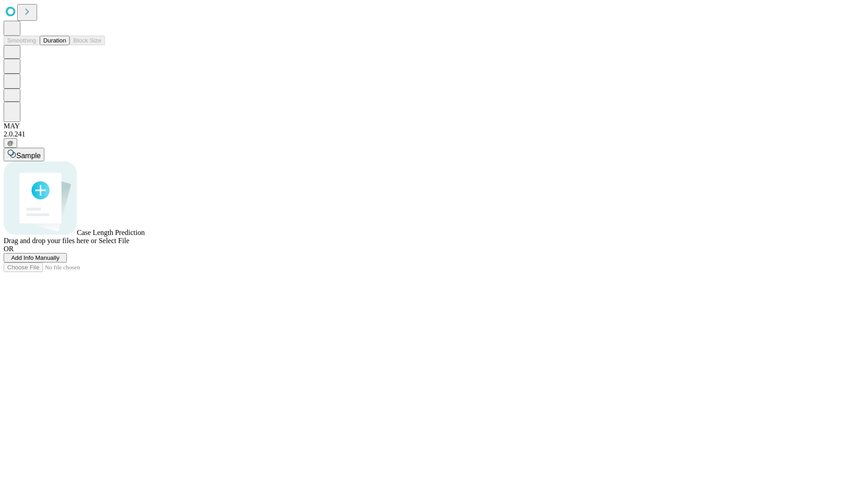 The image size is (868, 488). I want to click on span: Drag and drop your files here or, so click(50, 240).